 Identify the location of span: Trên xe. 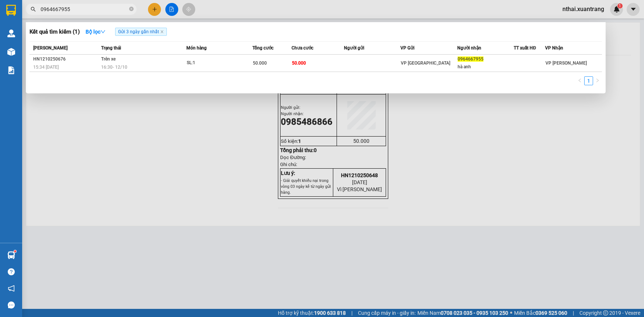
(108, 59).